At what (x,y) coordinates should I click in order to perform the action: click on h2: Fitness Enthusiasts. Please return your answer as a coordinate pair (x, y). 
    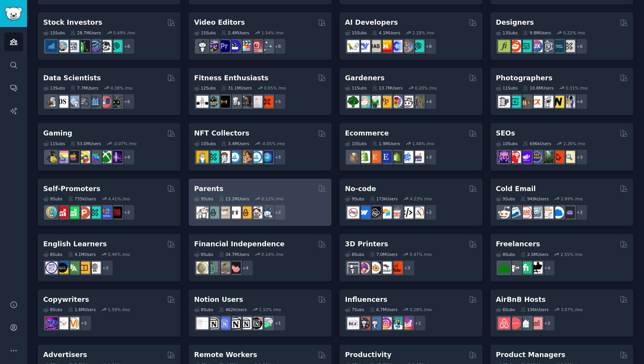
    Looking at the image, I should click on (231, 78).